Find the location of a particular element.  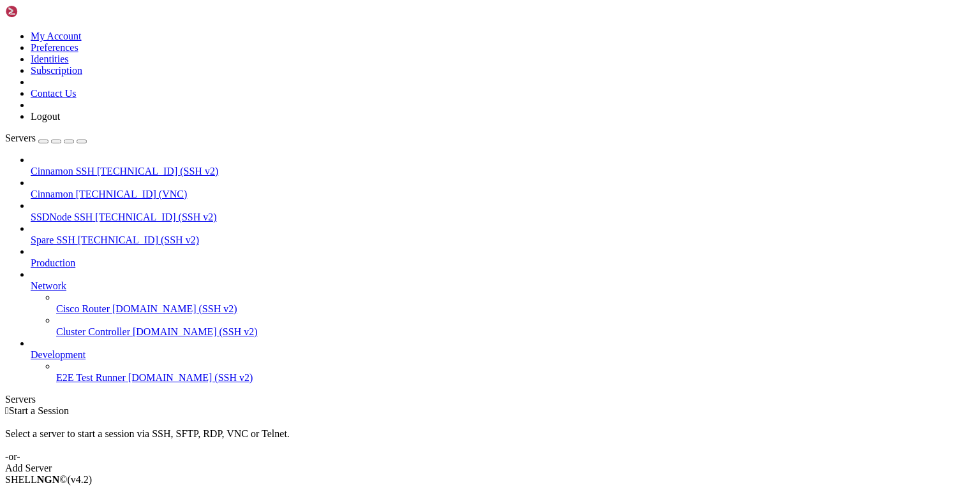

a: Preferences is located at coordinates (54, 47).